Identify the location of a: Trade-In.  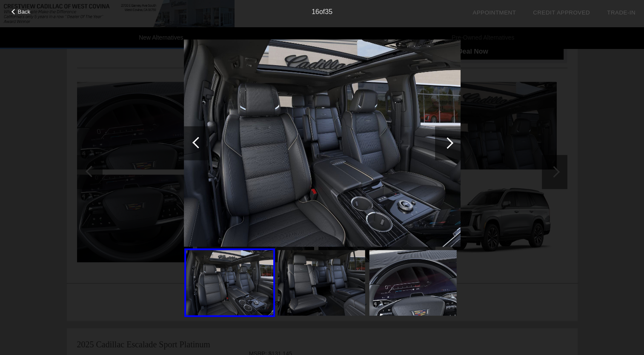
(621, 12).